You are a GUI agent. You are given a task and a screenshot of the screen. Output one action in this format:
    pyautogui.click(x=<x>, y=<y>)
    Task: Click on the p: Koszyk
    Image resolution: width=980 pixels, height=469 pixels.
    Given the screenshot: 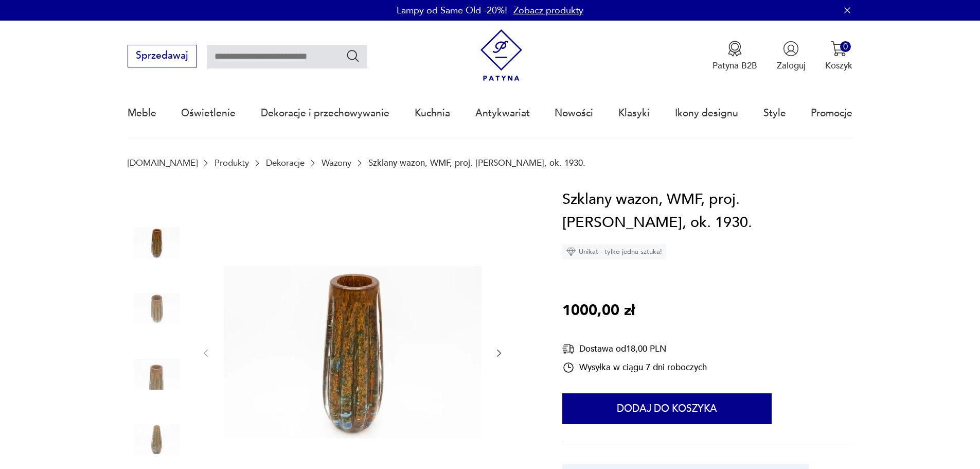 What is the action you would take?
    pyautogui.click(x=838, y=65)
    